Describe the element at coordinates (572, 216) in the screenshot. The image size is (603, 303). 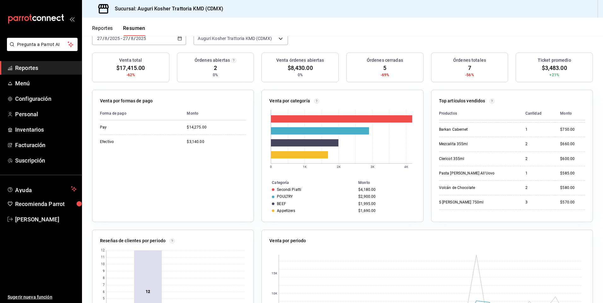
I see `div: $550.00` at that location.